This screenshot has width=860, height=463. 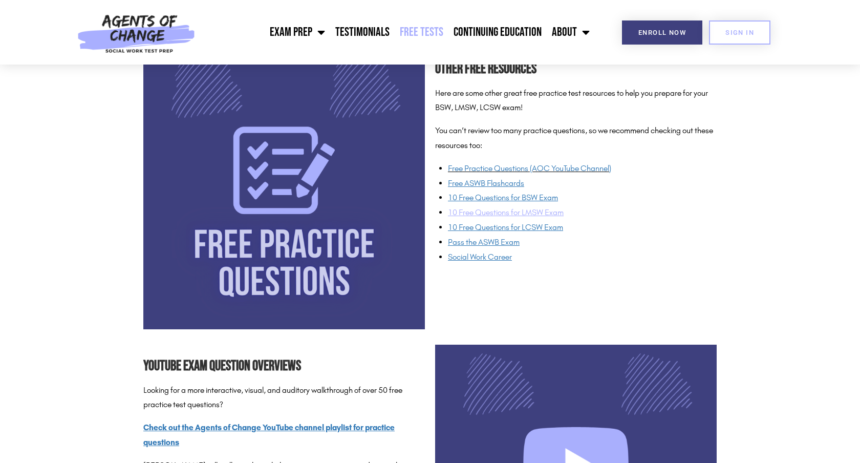 I want to click on a: Free Tests, so click(x=422, y=32).